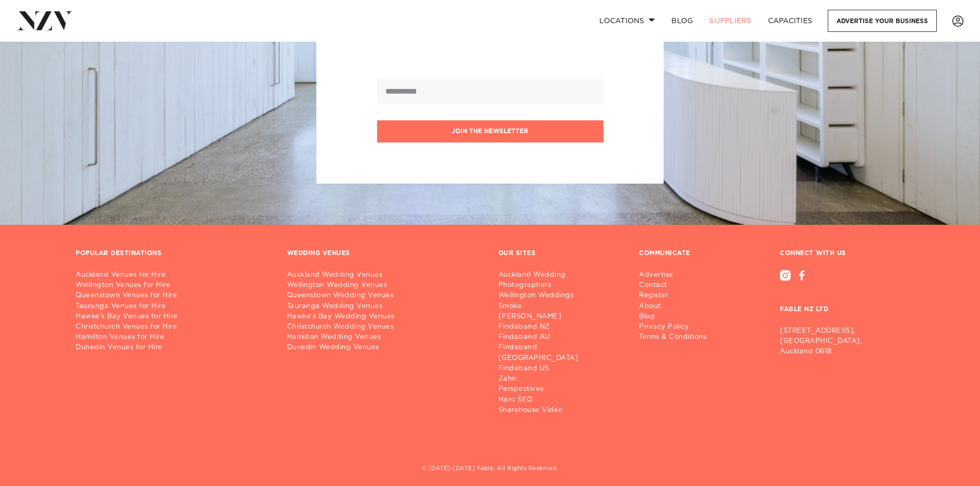  Describe the element at coordinates (677, 317) in the screenshot. I see `a: Blog` at that location.